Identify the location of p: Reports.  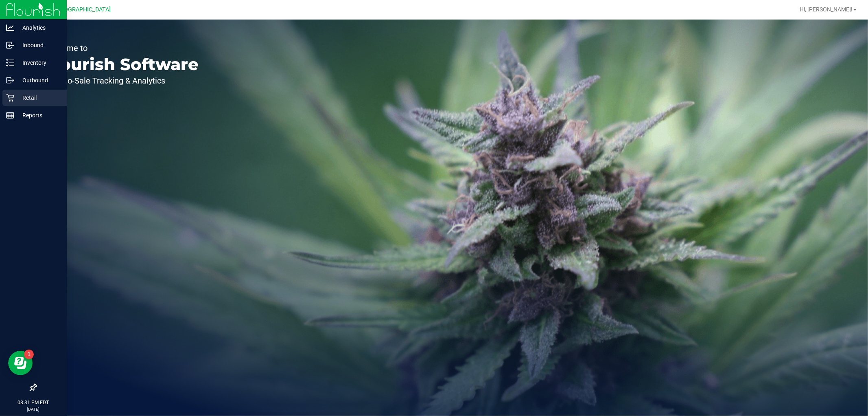
(38, 115).